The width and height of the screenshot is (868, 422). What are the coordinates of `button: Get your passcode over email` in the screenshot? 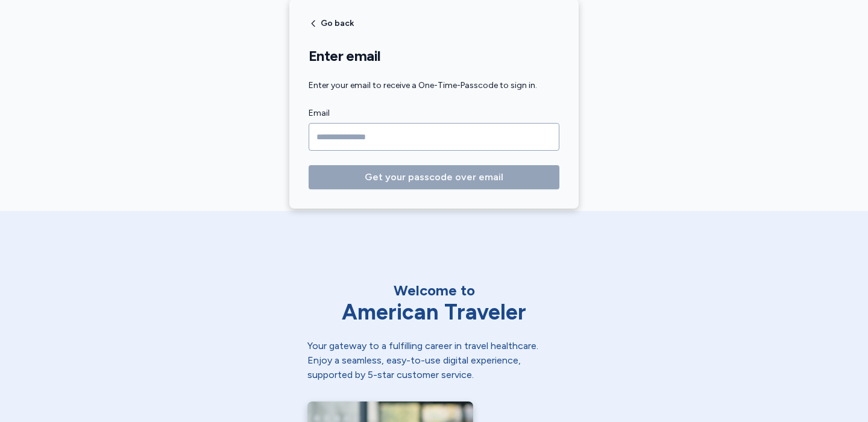 It's located at (434, 177).